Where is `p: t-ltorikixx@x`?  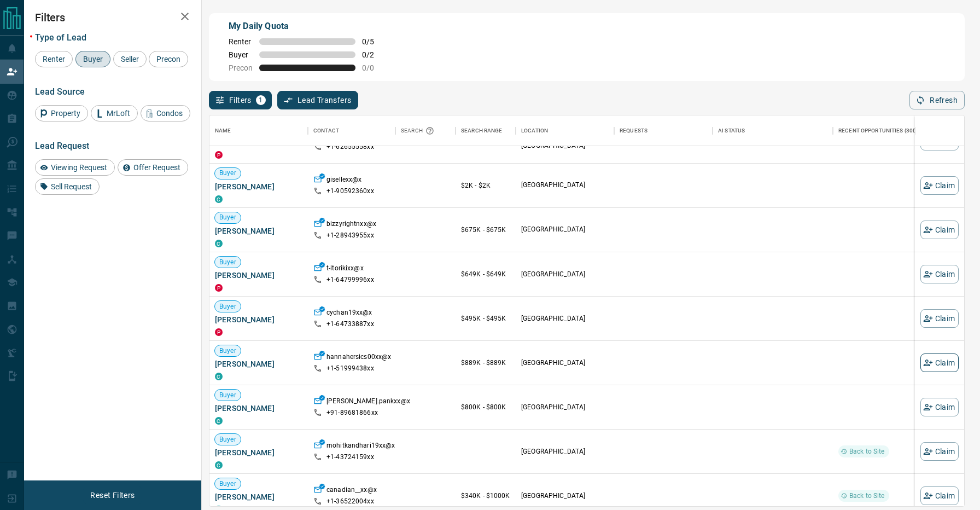
p: t-ltorikixx@x is located at coordinates (345, 270).